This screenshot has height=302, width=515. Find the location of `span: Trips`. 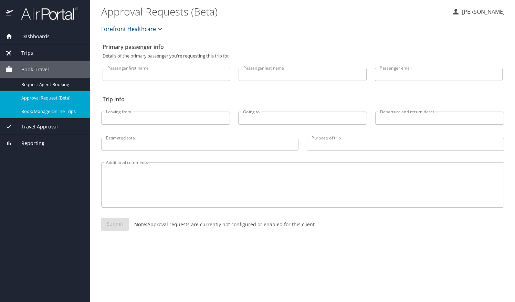

span: Trips is located at coordinates (23, 53).